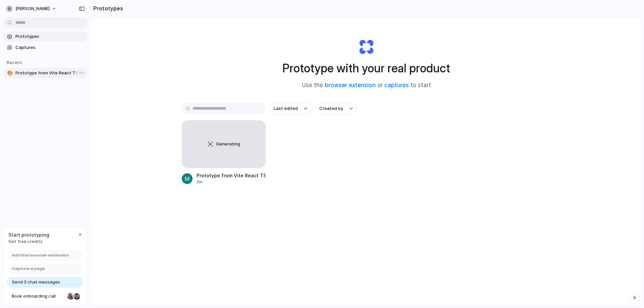 Image resolution: width=644 pixels, height=308 pixels. What do you see at coordinates (231, 182) in the screenshot?
I see `div: 2m` at bounding box center [231, 182].